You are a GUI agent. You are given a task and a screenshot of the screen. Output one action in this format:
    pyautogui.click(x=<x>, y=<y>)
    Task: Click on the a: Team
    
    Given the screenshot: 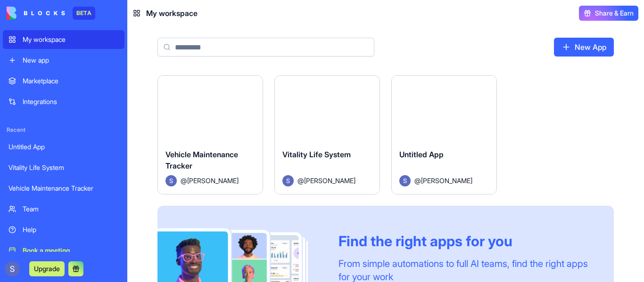 What is the action you would take?
    pyautogui.click(x=63, y=209)
    